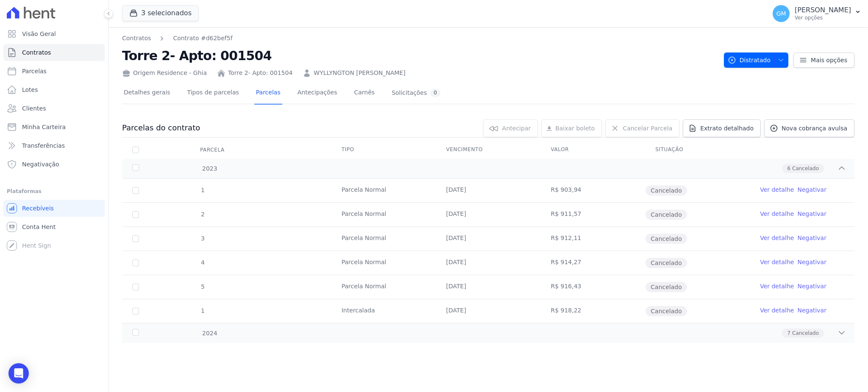 This screenshot has height=392, width=868. I want to click on a: Conta Hent, so click(54, 227).